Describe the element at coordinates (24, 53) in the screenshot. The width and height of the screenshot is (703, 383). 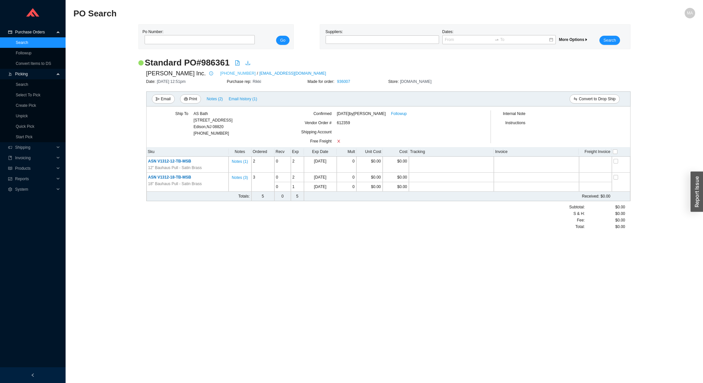
I see `a: Followup` at that location.